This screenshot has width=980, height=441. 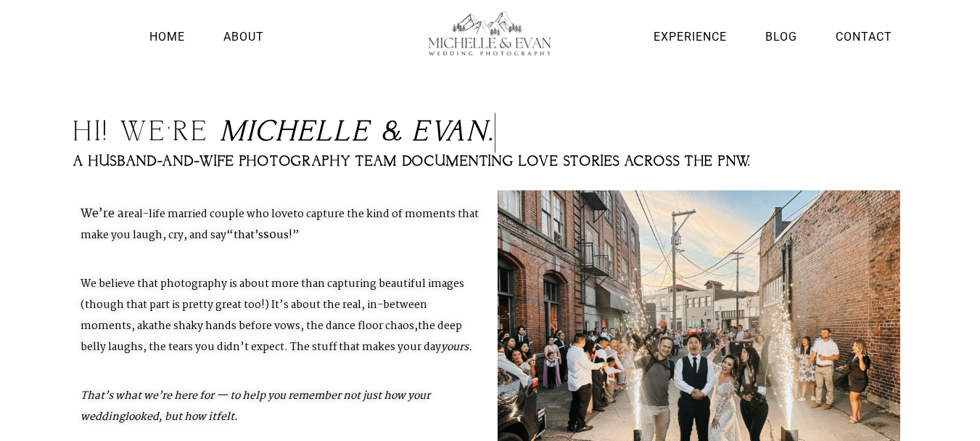 I want to click on i: n, so click(x=478, y=132).